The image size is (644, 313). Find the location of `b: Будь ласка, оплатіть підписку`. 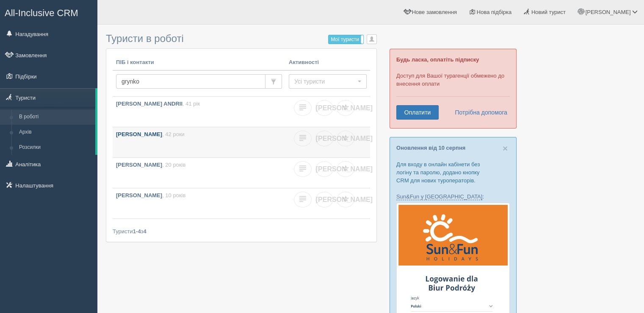

b: Будь ласка, оплатіть підписку is located at coordinates (438, 59).